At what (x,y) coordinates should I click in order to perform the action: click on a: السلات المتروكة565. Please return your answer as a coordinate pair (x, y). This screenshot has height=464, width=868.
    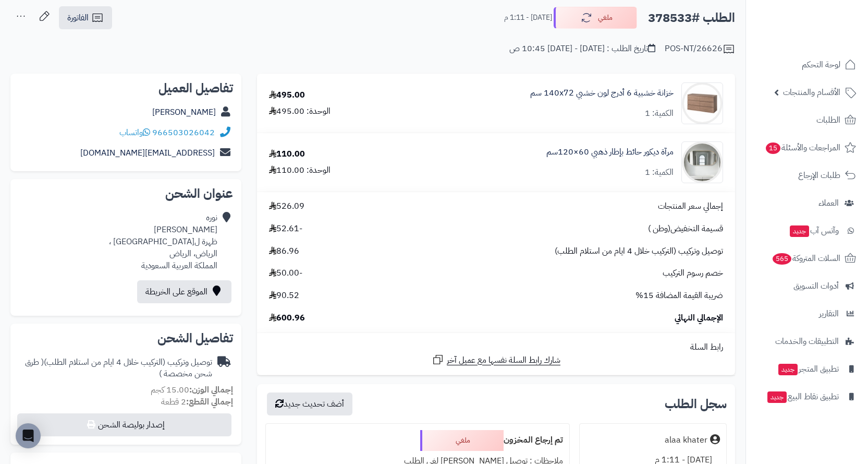
    Looking at the image, I should click on (807, 258).